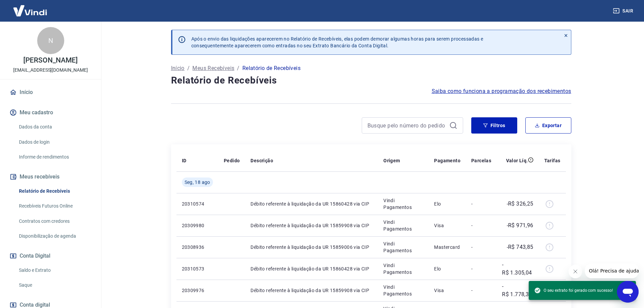 The image size is (644, 308). I want to click on p: Meus Recebíveis, so click(214, 68).